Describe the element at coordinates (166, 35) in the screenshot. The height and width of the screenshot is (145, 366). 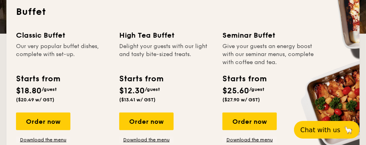
I see `div: High Tea Buffet` at that location.